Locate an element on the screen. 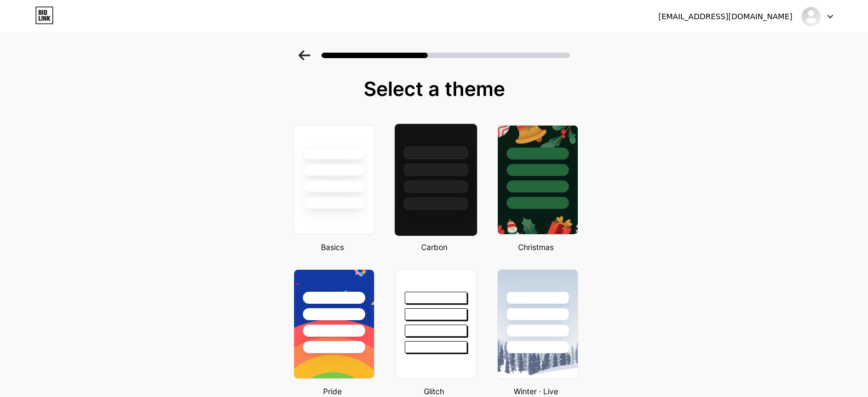  div: Carbon is located at coordinates (434, 247).